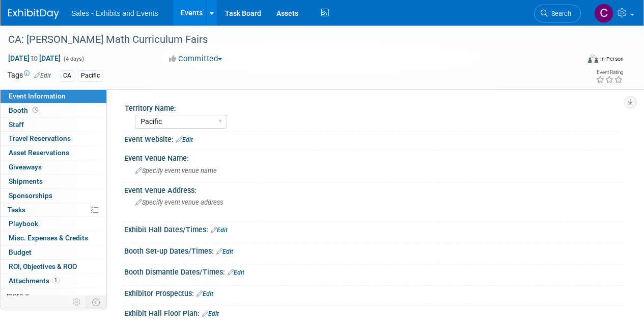 This screenshot has height=322, width=644. Describe the element at coordinates (37, 96) in the screenshot. I see `span: Event Information` at that location.